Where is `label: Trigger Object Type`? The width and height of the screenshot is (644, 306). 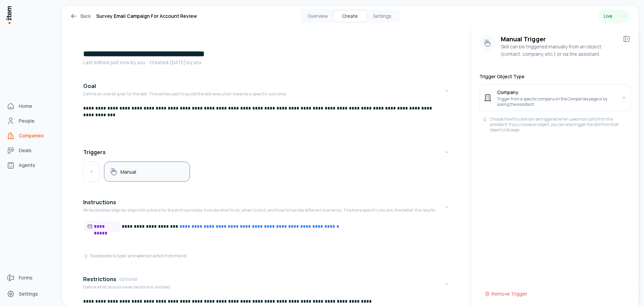 label: Trigger Object Type is located at coordinates (555, 76).